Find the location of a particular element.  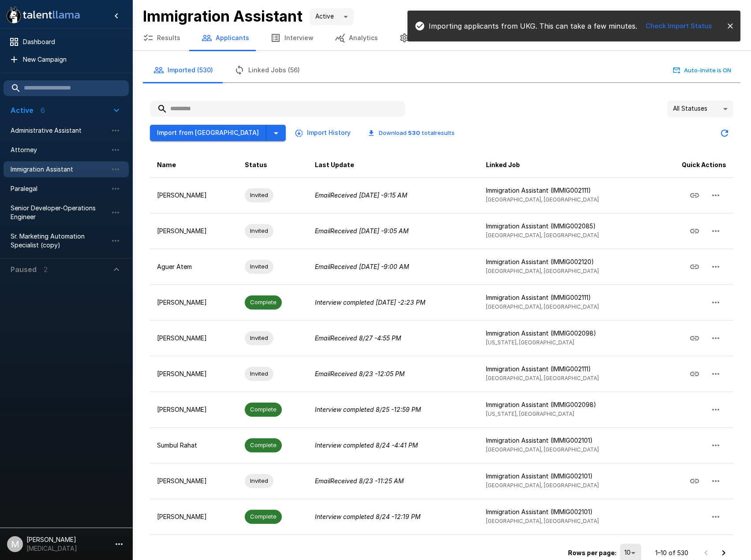

button: Check Import Status is located at coordinates (679, 26).